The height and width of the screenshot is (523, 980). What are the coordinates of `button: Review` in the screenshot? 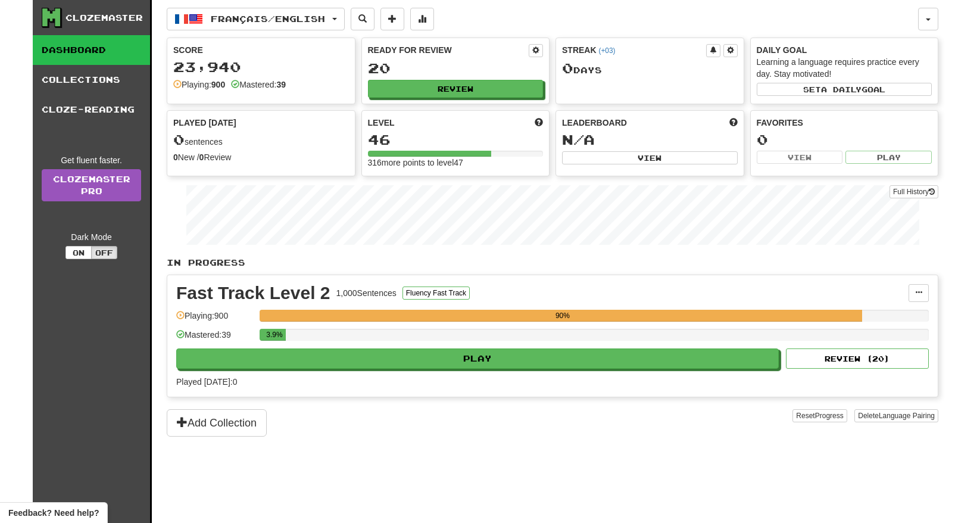 It's located at (456, 89).